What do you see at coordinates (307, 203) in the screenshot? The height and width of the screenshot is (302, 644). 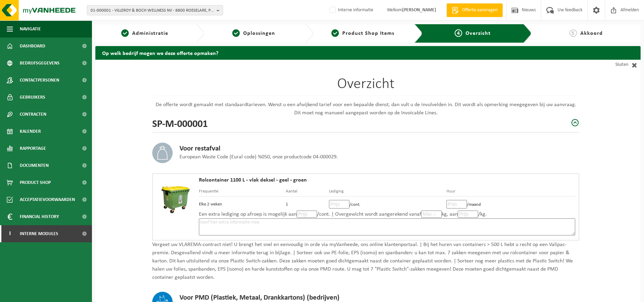 I see `td: 1` at bounding box center [307, 203].